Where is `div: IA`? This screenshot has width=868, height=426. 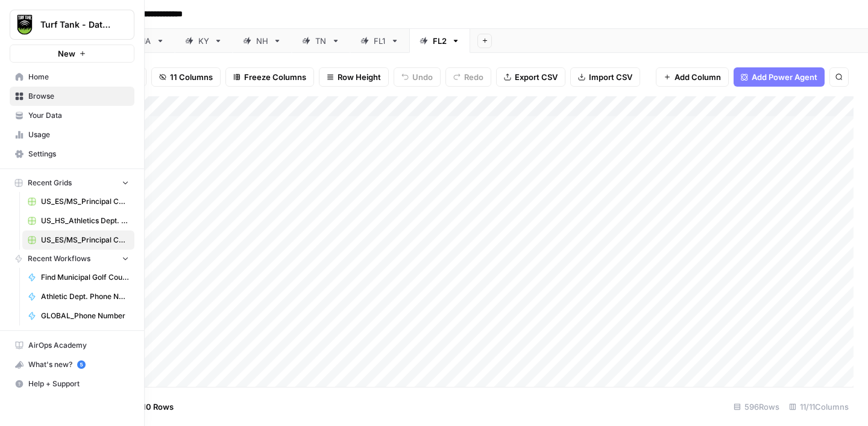
div: IA is located at coordinates (147, 41).